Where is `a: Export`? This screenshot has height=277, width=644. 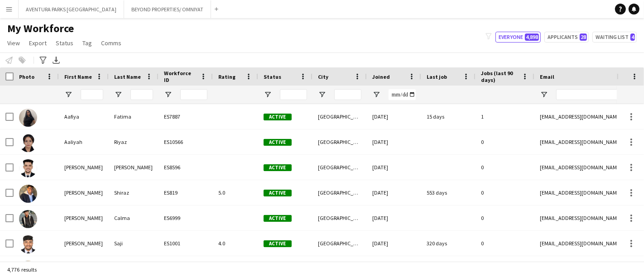 a: Export is located at coordinates (38, 43).